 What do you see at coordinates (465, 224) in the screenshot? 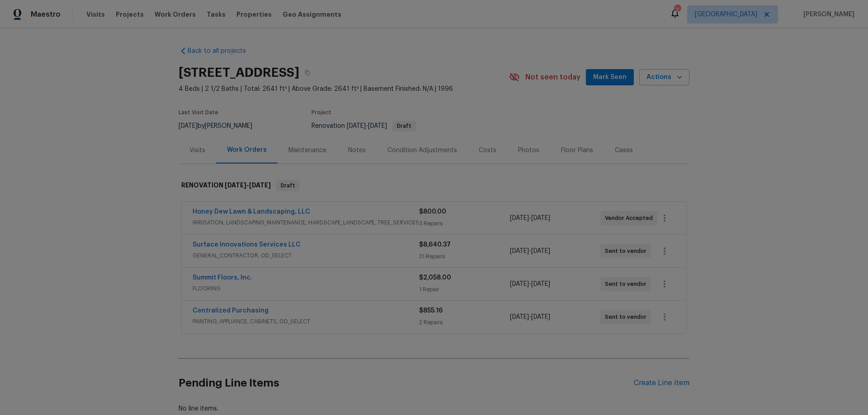
I see `div: 3 Repairs` at bounding box center [465, 224].